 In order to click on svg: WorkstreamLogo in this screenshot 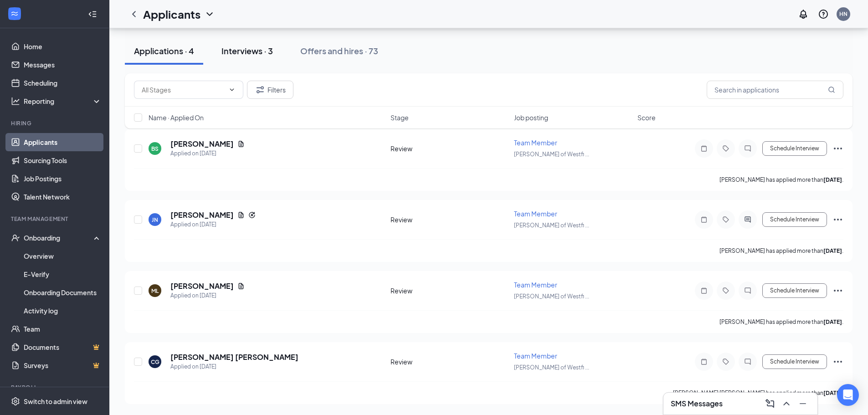, I will do `click(14, 13)`.